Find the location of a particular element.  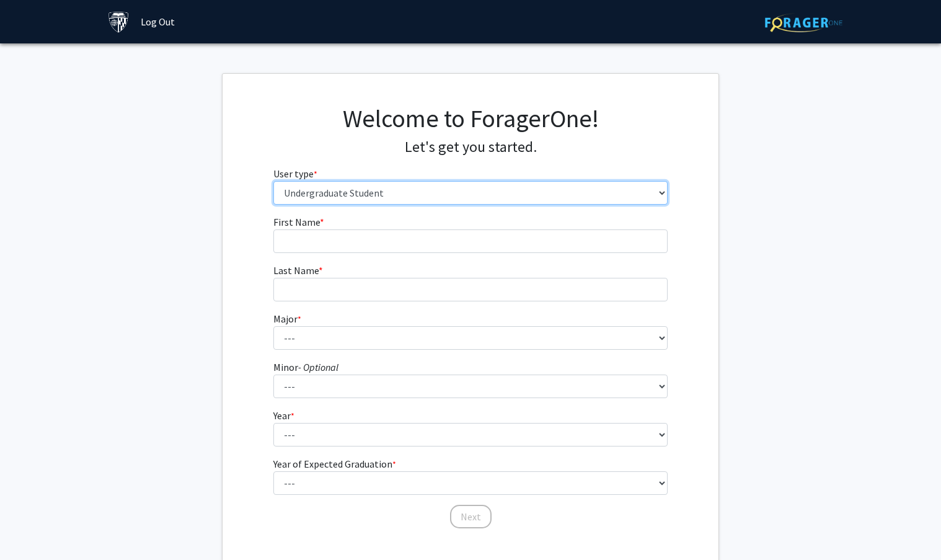

h4: Let's get you started. is located at coordinates (471, 147).